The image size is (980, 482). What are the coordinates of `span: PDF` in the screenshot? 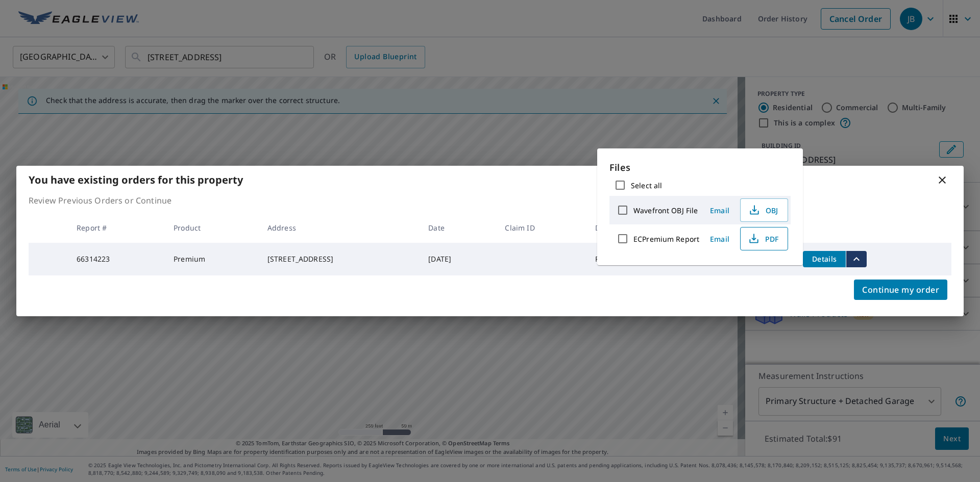 It's located at (764, 239).